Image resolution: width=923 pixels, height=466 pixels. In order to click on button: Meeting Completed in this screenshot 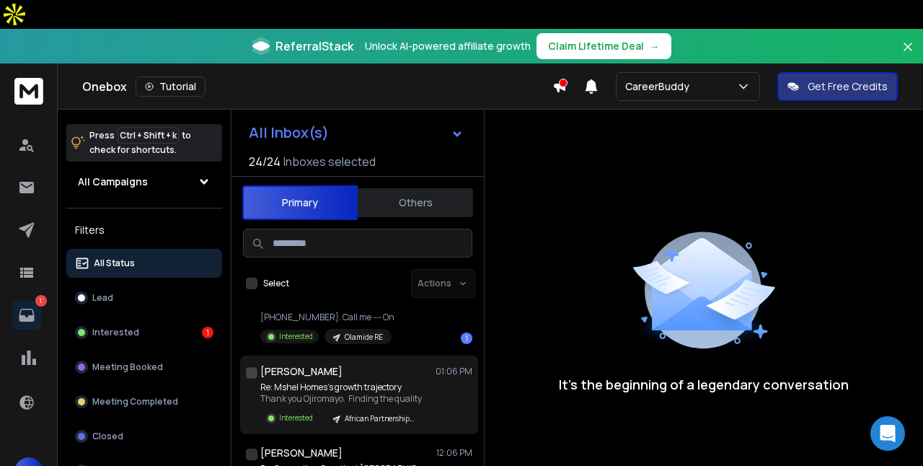, I will do `click(144, 402)`.